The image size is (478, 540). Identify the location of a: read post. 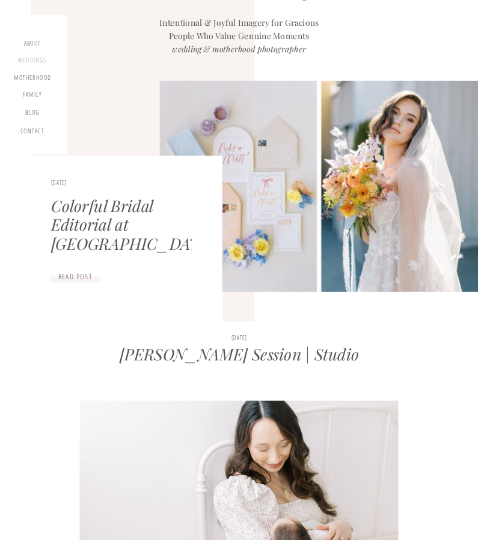
(75, 277).